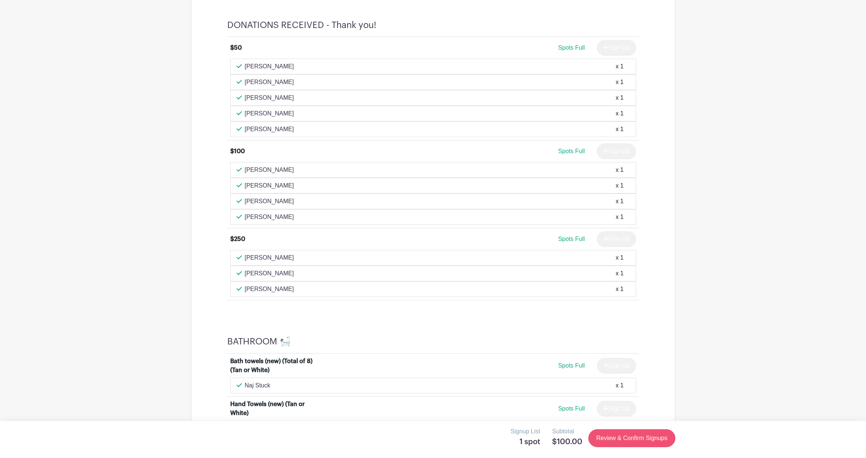 The height and width of the screenshot is (458, 866). Describe the element at coordinates (236, 48) in the screenshot. I see `div: $50` at that location.